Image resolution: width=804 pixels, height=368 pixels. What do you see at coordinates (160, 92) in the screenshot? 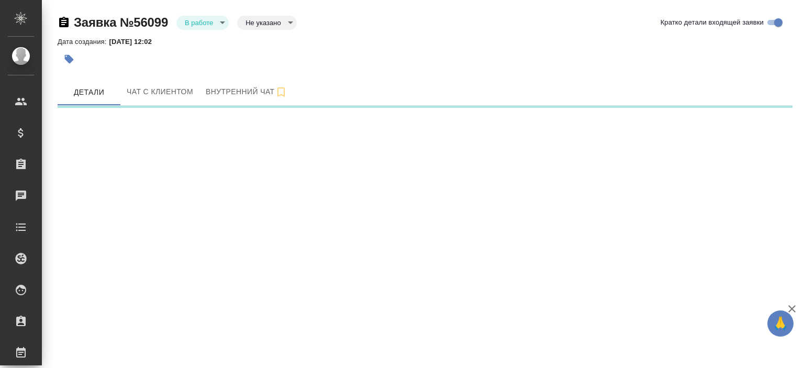
I see `span: Чат с клиентом` at bounding box center [160, 92].